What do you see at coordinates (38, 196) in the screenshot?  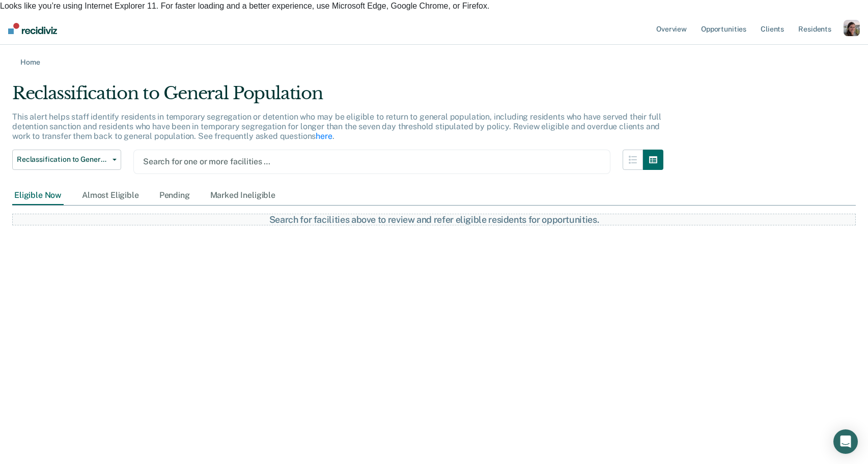 I see `div: Eligible Now` at bounding box center [38, 196].